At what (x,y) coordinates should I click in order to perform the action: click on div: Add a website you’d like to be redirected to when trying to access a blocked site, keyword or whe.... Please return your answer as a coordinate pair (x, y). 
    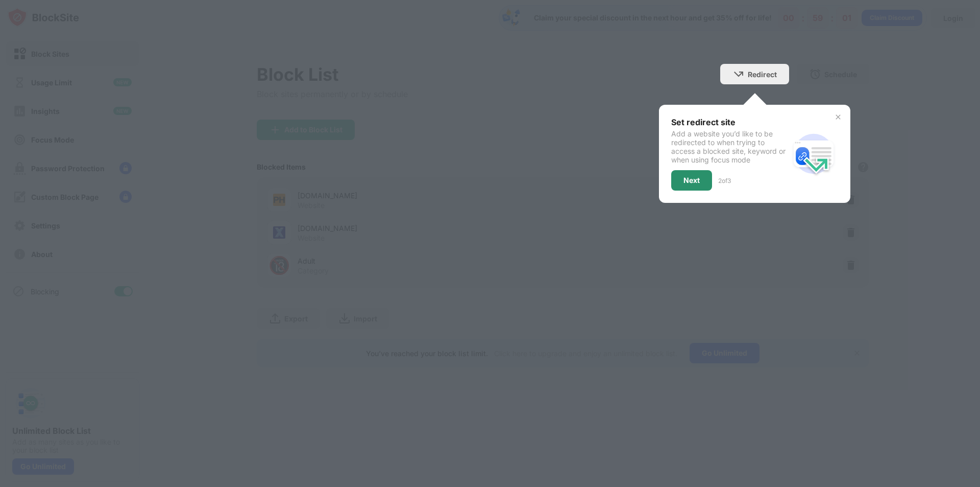
    Looking at the image, I should click on (730, 147).